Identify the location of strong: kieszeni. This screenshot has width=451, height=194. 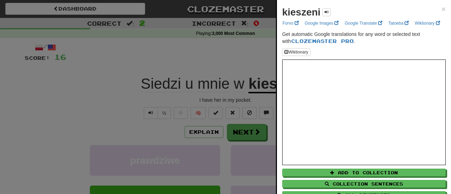
(301, 12).